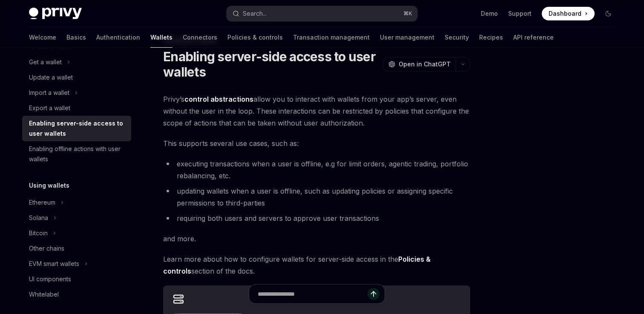  I want to click on span: and more., so click(316, 239).